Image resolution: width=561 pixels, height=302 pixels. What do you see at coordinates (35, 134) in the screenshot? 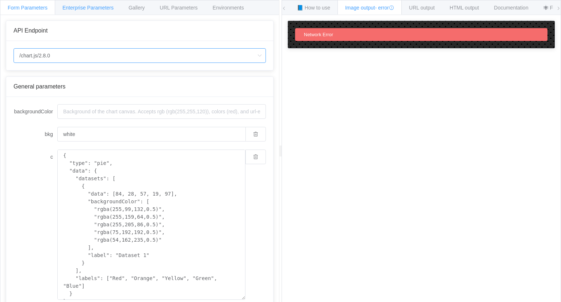
I see `label: bkg` at bounding box center [35, 134].